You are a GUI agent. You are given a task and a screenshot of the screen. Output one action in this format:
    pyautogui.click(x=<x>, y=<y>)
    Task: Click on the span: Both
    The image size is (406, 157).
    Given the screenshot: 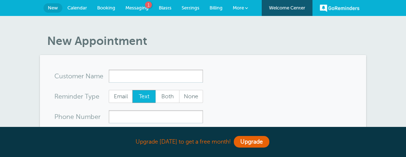 What is the action you would take?
    pyautogui.click(x=167, y=96)
    